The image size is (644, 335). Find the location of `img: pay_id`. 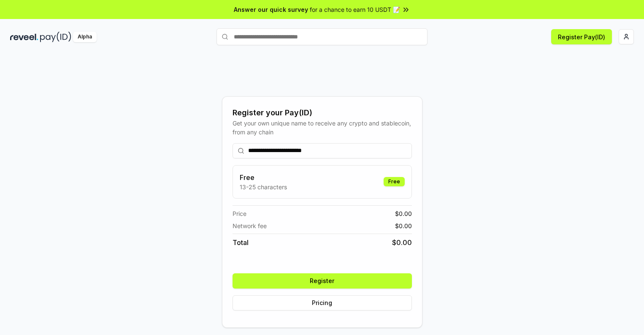

img: pay_id is located at coordinates (56, 37).